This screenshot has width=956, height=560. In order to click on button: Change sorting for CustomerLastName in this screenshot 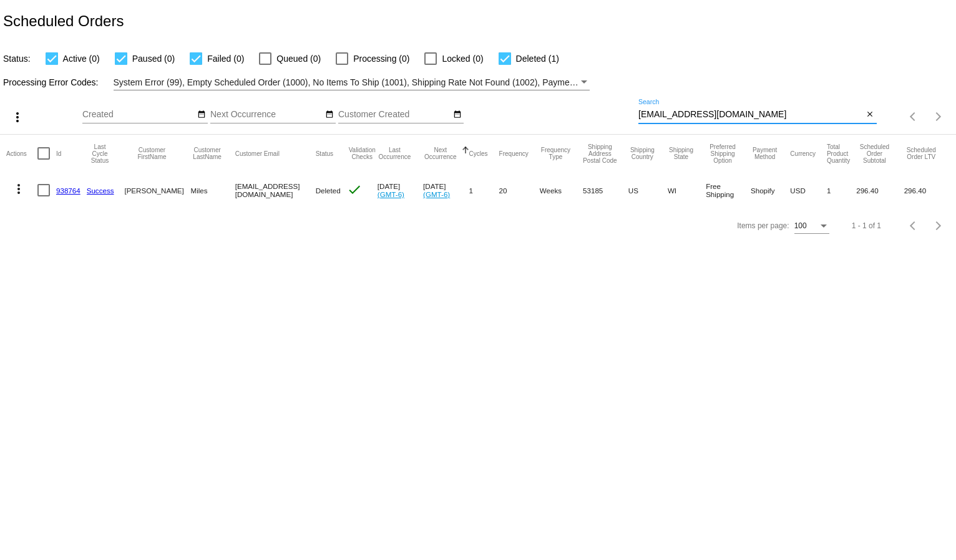, I will do `click(207, 154)`.